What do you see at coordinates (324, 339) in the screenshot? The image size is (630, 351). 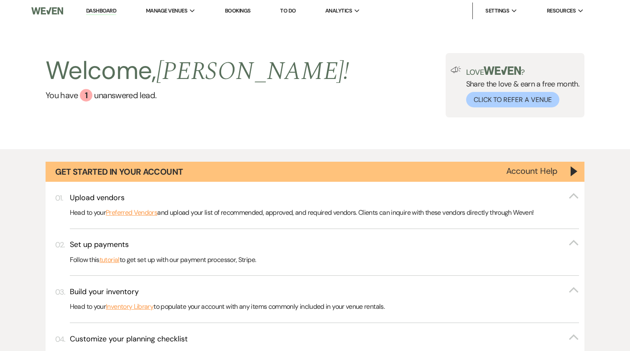 I see `button: Customize your planning checklist` at bounding box center [324, 339].